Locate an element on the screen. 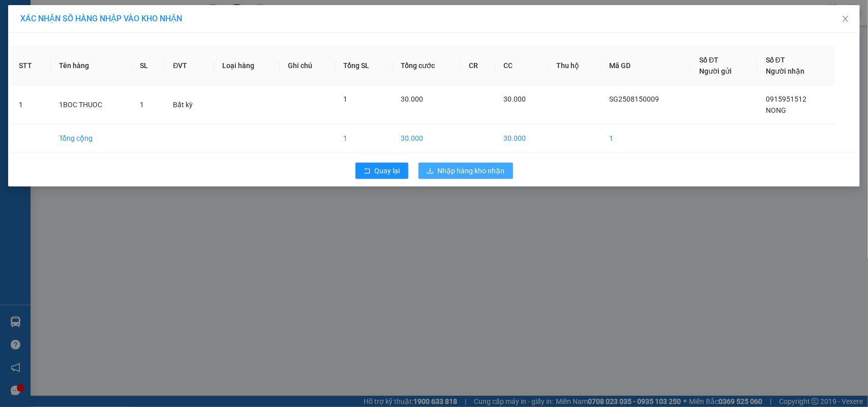  th: Mã GD is located at coordinates (646, 66).